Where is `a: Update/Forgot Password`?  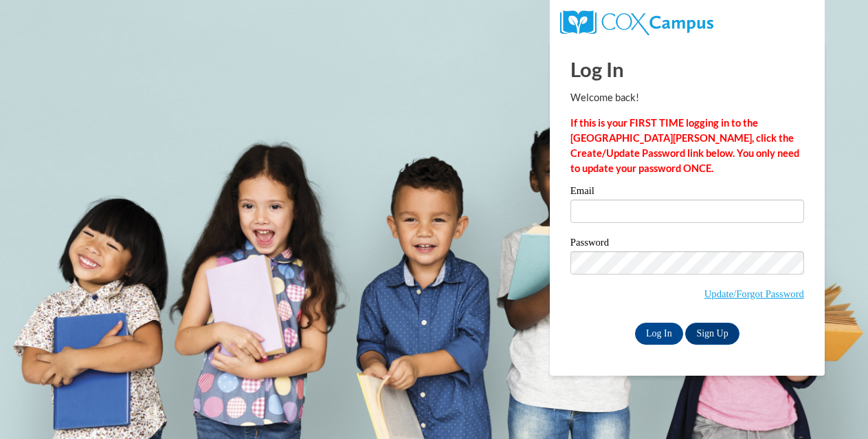
a: Update/Forgot Password is located at coordinates (755, 294).